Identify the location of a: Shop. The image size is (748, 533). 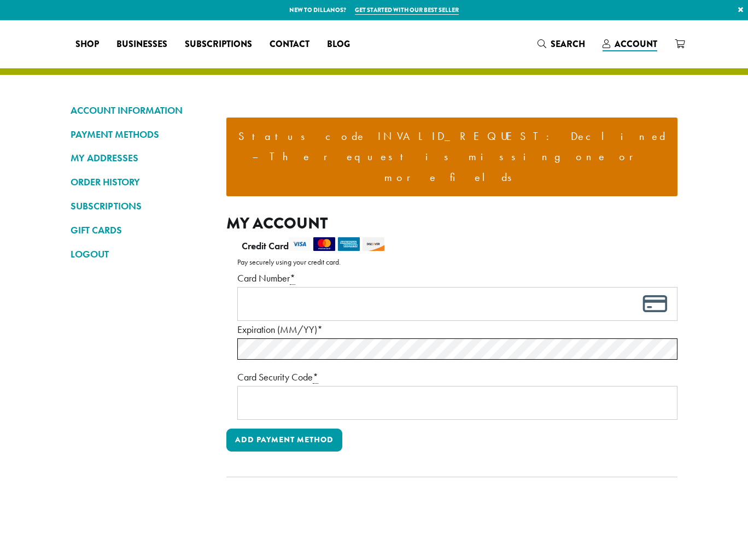
(87, 44).